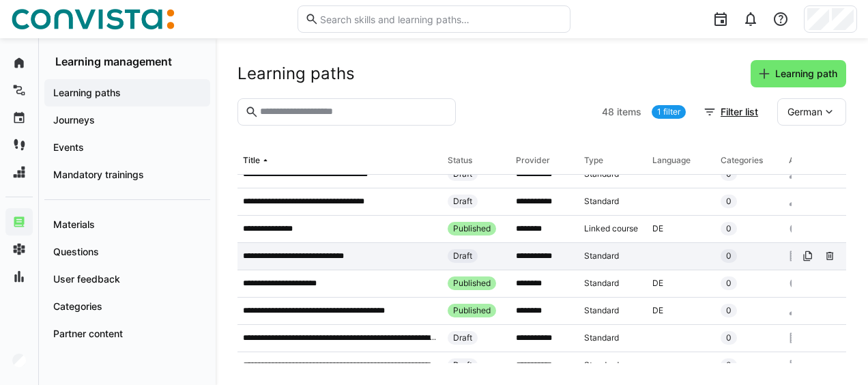  Describe the element at coordinates (809, 161) in the screenshot. I see `div: Access for` at that location.